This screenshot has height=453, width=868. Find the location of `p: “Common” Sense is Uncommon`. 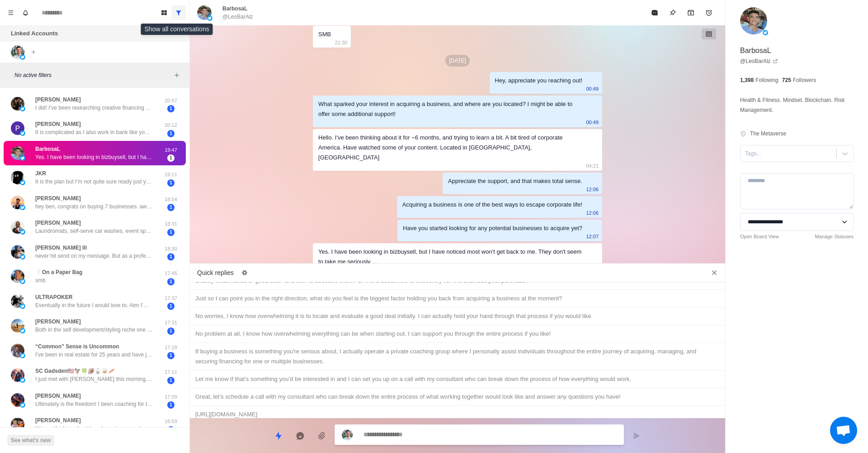

p: “Common” Sense is Uncommon is located at coordinates (77, 346).